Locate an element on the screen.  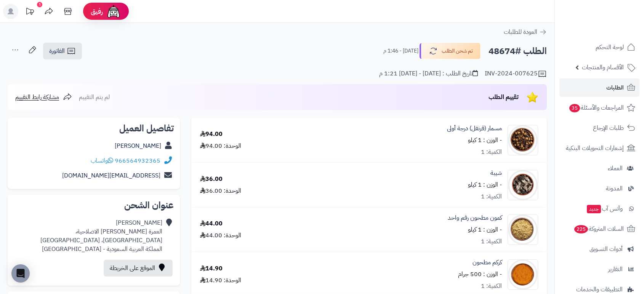
img: 1628250155-Cumin%20Powder-90x90.jpg is located at coordinates (523, 230).